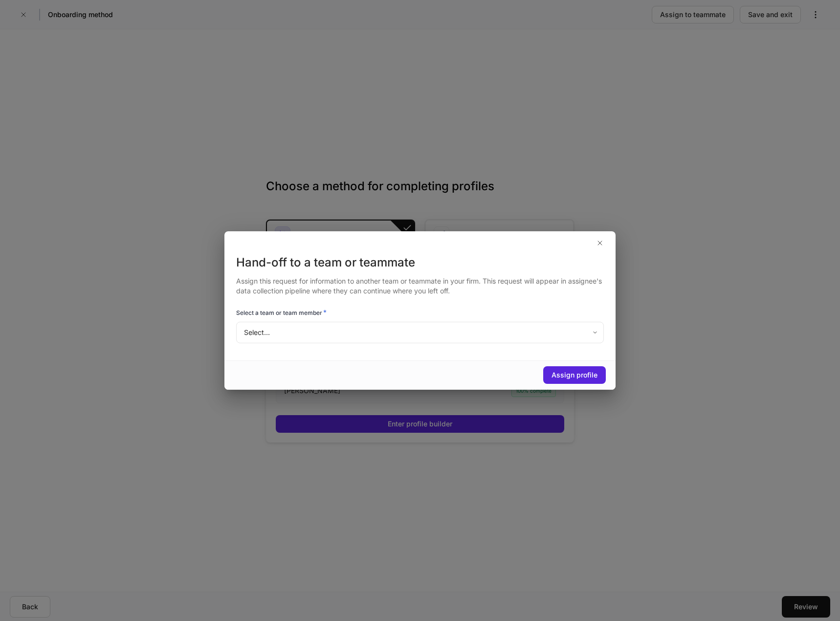  What do you see at coordinates (574, 375) in the screenshot?
I see `div: Assign profile` at bounding box center [574, 375].